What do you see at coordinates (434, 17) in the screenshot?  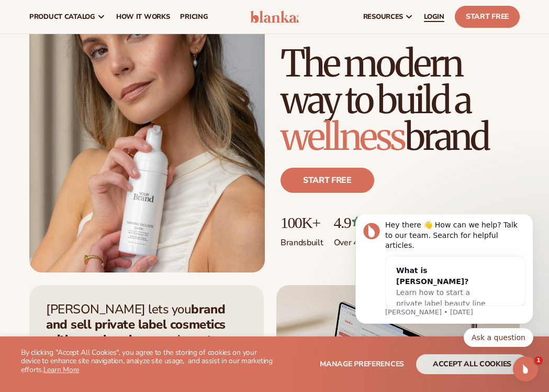 I see `span: LOGIN` at bounding box center [434, 17].